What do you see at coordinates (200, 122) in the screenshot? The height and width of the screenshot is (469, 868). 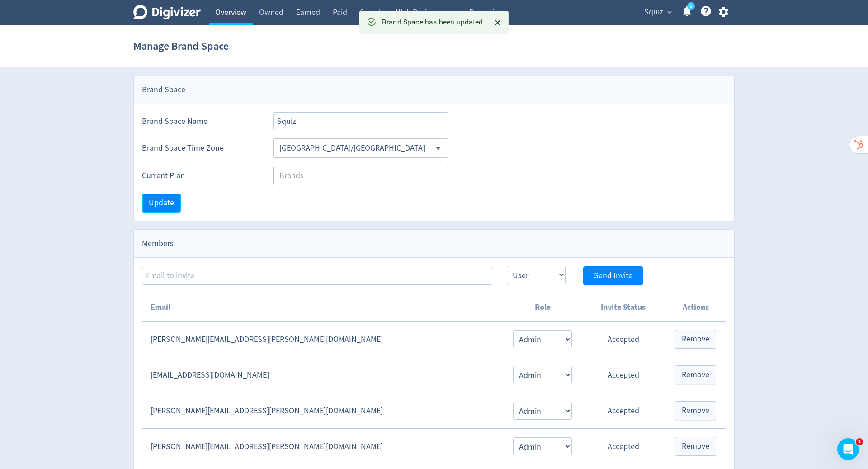 I see `label: Brand Space Name` at bounding box center [200, 122].